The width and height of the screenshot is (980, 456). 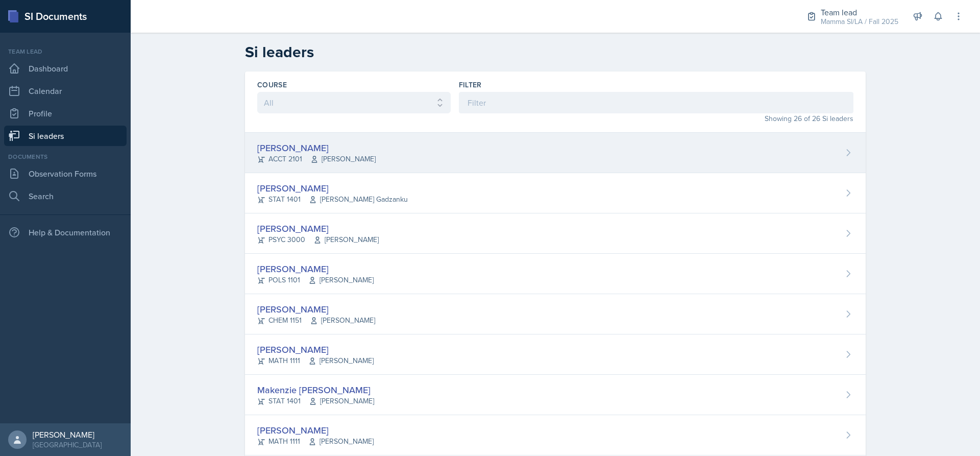 I want to click on input: Filter, so click(x=656, y=102).